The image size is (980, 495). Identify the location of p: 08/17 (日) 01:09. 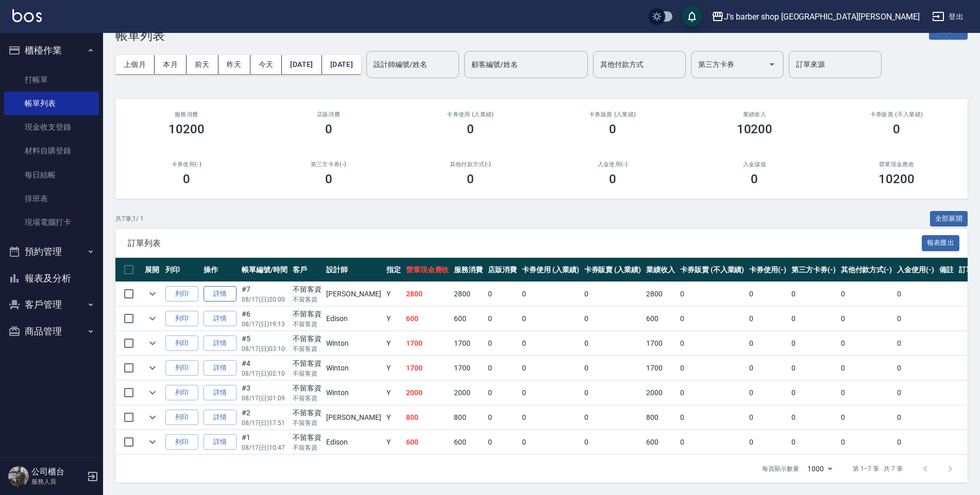
(264, 399).